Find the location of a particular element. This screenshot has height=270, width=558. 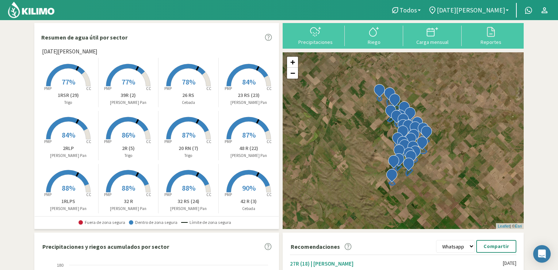

div: Riego is located at coordinates (374, 42).